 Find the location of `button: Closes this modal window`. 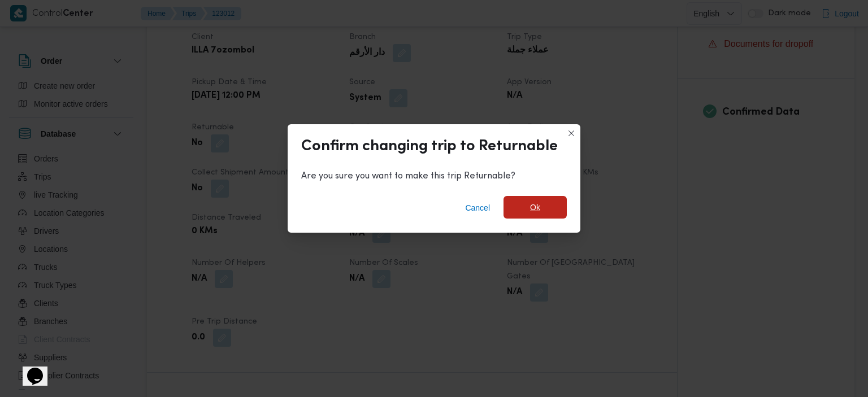

button: Closes this modal window is located at coordinates (571, 133).